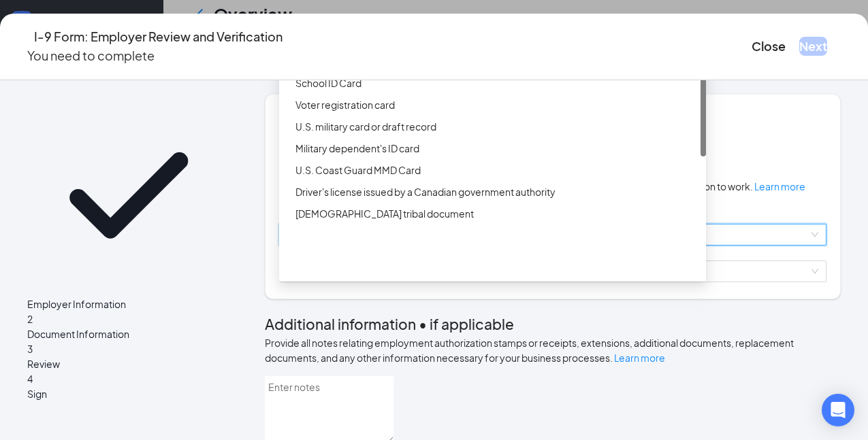  What do you see at coordinates (154, 55) in the screenshot?
I see `p: You need to complete` at bounding box center [154, 55].